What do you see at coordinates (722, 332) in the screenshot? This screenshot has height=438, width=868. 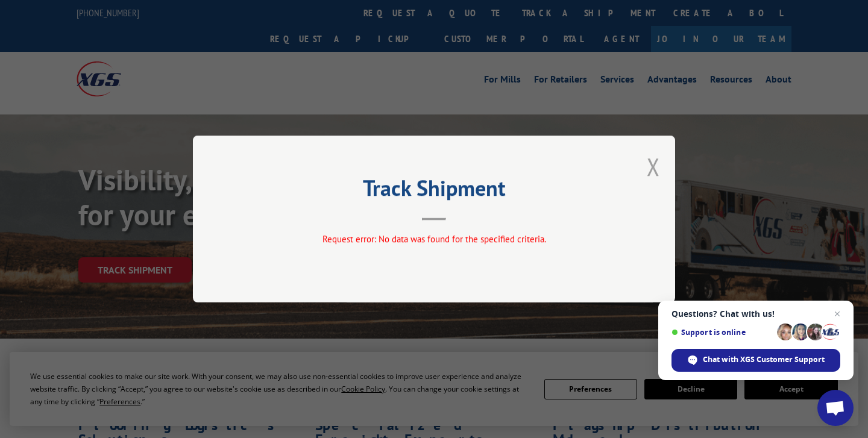 I see `span: Support is online` at bounding box center [722, 332].